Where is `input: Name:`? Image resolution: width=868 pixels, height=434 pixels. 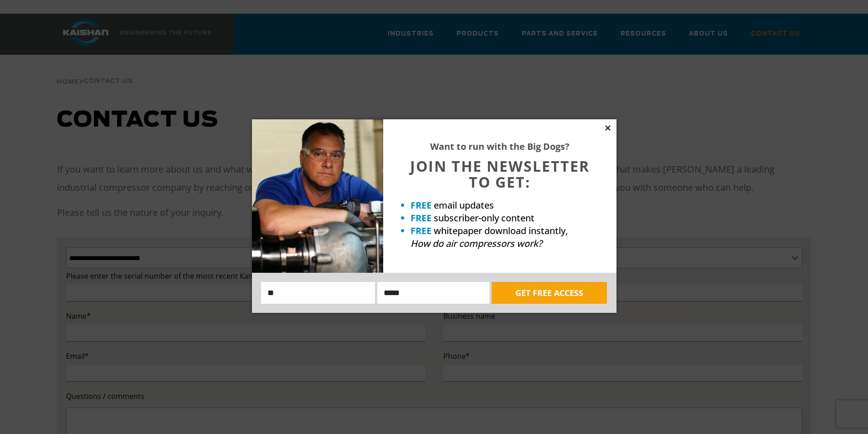
input: Name: is located at coordinates (318, 293).